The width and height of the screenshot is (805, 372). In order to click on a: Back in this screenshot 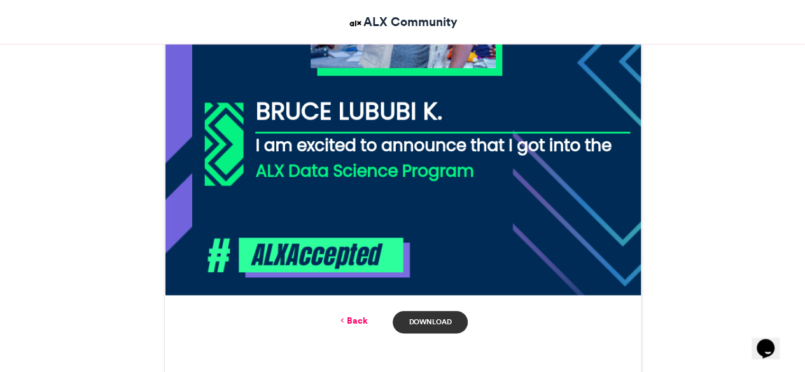, I will do `click(352, 321)`.